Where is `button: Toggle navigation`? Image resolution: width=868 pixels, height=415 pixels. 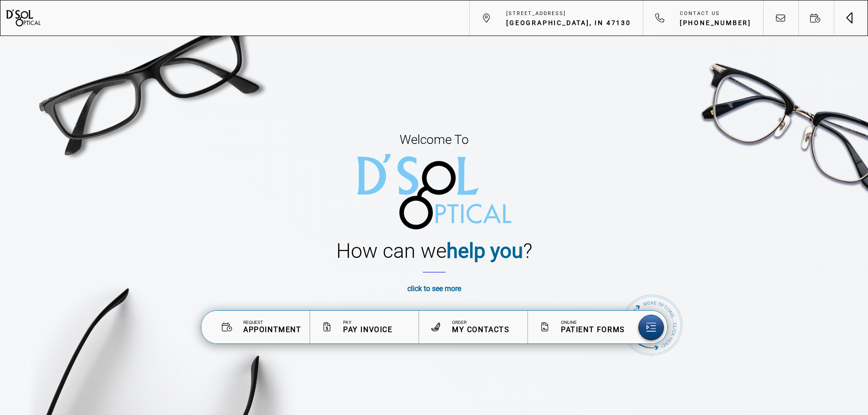
button: Toggle navigation is located at coordinates (850, 17).